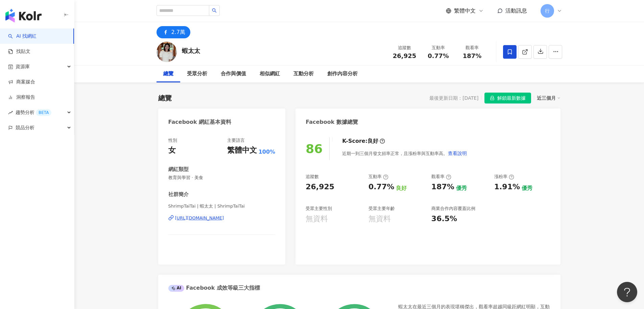 The width and height of the screenshot is (644, 309). What do you see at coordinates (25, 127) in the screenshot?
I see `span: 競品分析` at bounding box center [25, 127].